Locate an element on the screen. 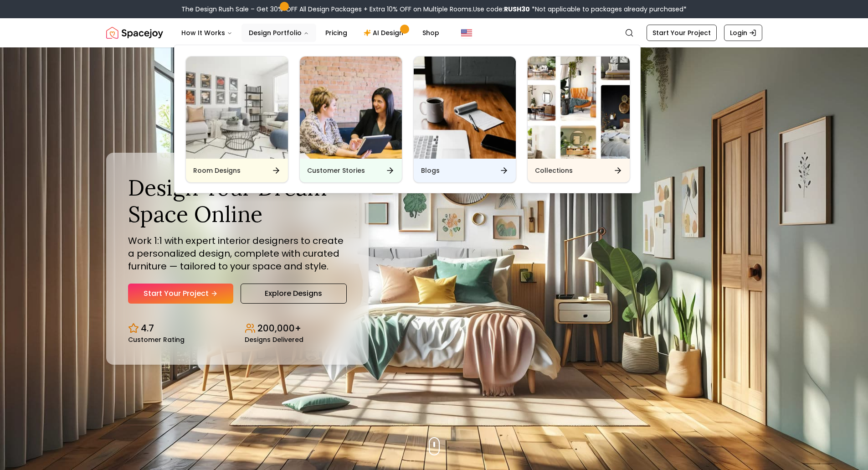 This screenshot has width=868, height=470. a: BlogsBlogs is located at coordinates (465, 120).